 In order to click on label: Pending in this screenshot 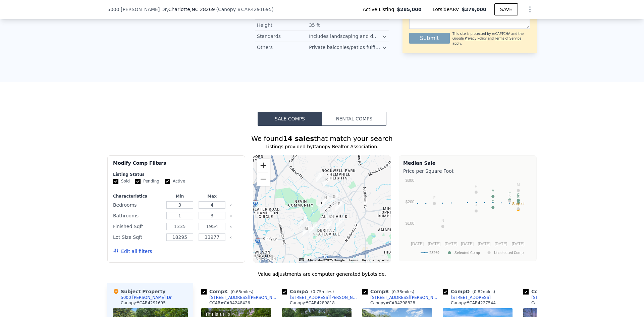, I will do `click(147, 181)`.